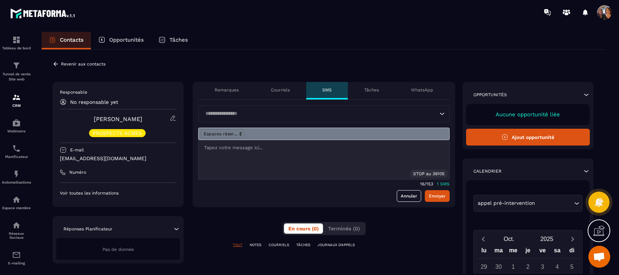 Image resolution: width=619 pixels, height=275 pixels. I want to click on p: Contacts, so click(72, 40).